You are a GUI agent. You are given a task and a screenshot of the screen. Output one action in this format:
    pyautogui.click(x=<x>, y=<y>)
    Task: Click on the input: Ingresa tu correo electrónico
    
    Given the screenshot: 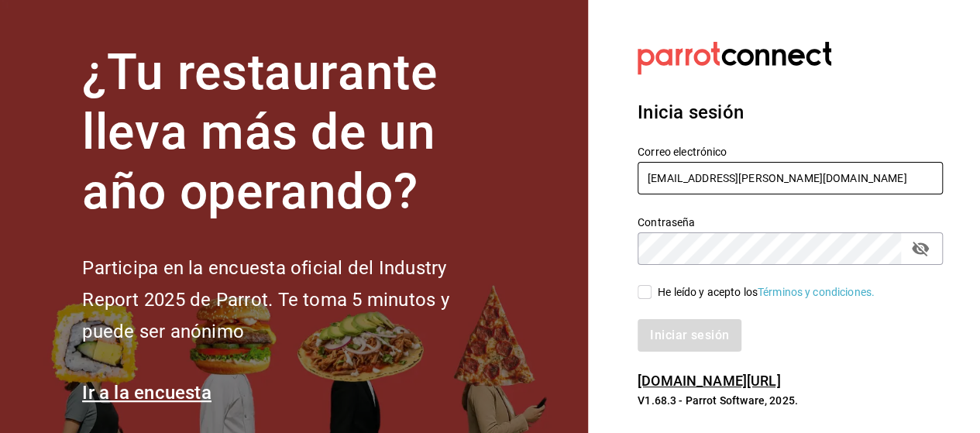 What is the action you would take?
    pyautogui.click(x=790, y=178)
    